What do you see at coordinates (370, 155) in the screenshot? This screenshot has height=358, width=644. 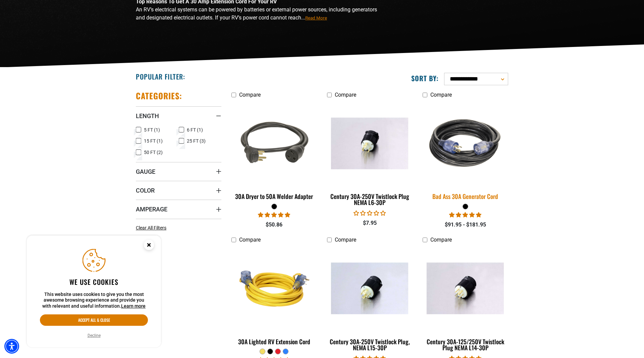 I see `a: Century 30A-250V Twistlock Plug NEMA L6-30P Century 30A-250V Twistlock Plug NEMA L6-30P` at bounding box center [370, 155].